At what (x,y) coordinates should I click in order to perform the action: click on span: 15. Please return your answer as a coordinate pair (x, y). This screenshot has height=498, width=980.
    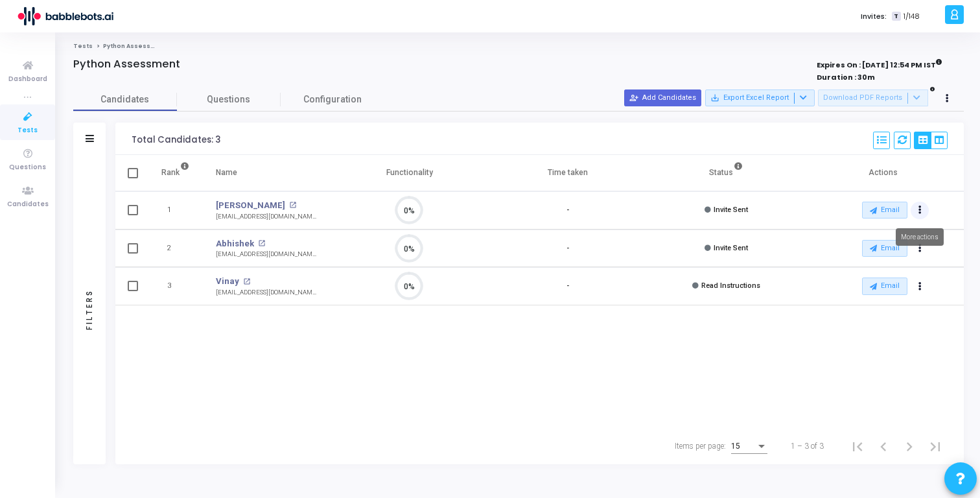
    Looking at the image, I should click on (735, 446).